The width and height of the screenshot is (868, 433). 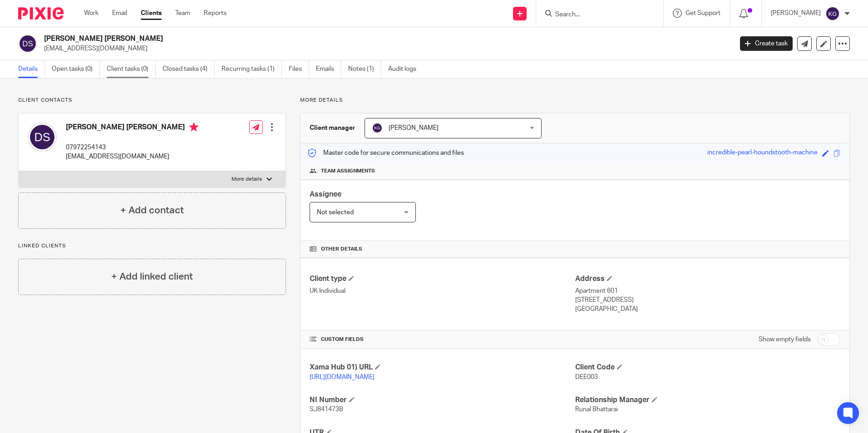 What do you see at coordinates (406, 69) in the screenshot?
I see `a: Audit logs` at bounding box center [406, 69].